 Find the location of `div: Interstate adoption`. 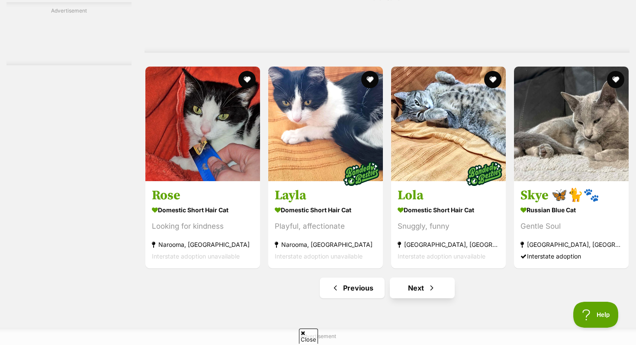

div: Interstate adoption is located at coordinates (571, 257).